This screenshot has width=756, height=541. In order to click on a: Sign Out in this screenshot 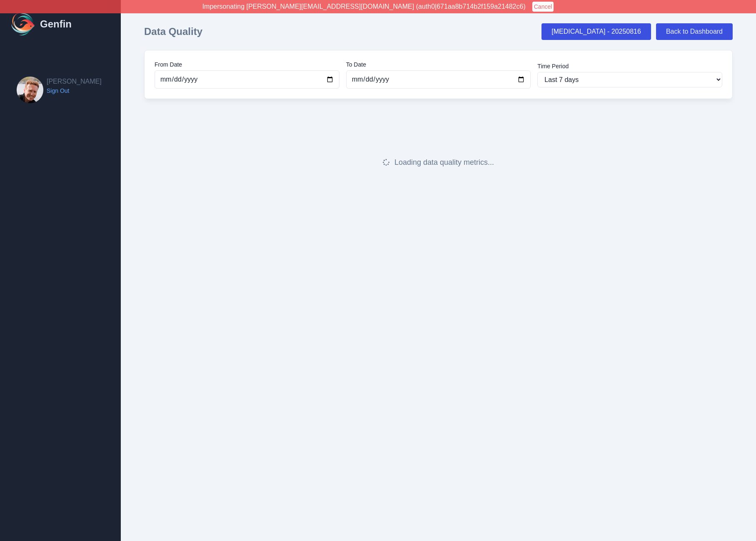, I will do `click(74, 91)`.